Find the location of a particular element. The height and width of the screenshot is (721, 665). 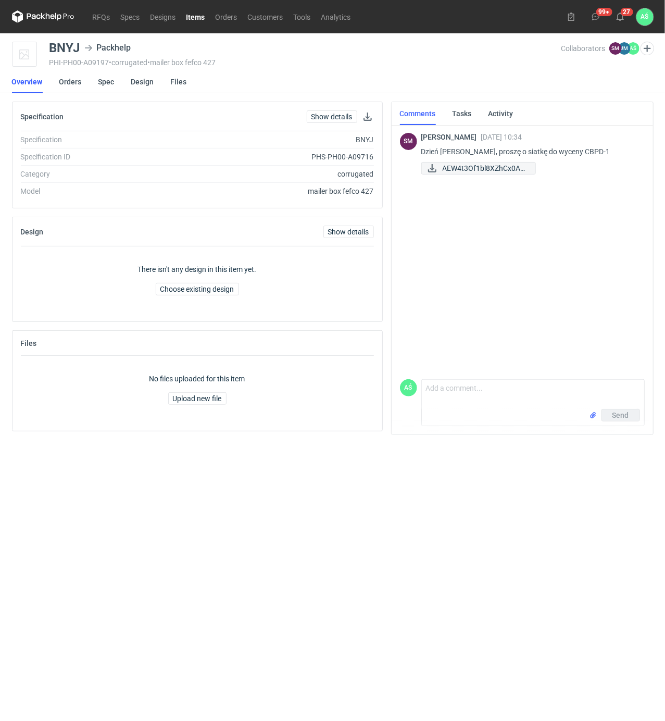

span: Send is located at coordinates (621, 415).